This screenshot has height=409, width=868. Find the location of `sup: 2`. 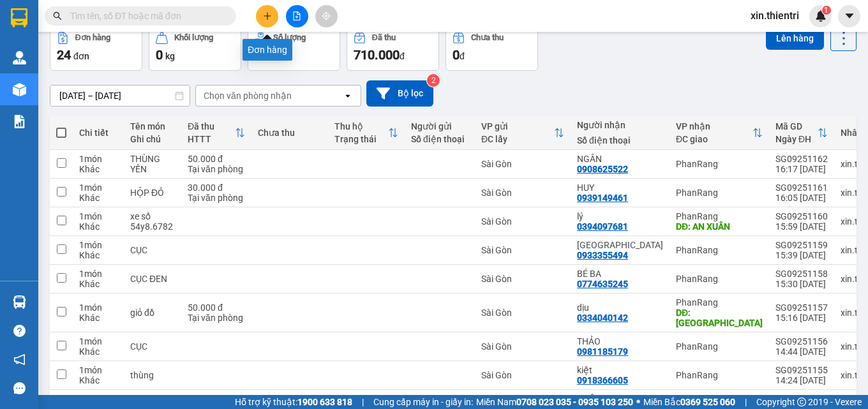

sup: 2 is located at coordinates (433, 80).